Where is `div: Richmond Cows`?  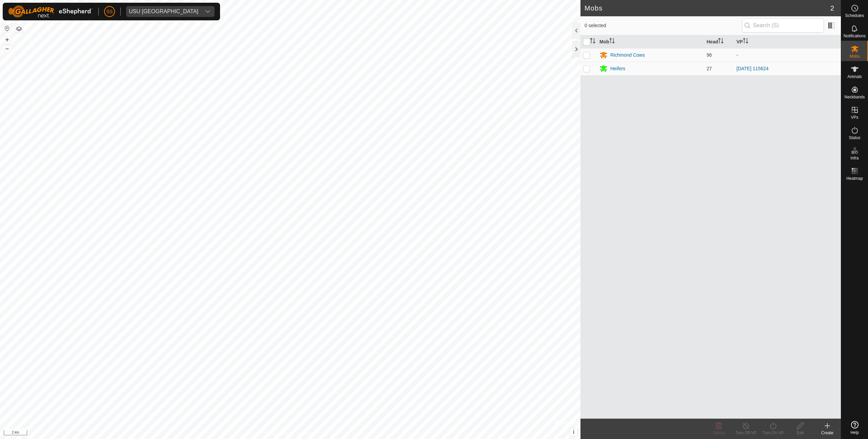
div: Richmond Cows is located at coordinates (628, 55).